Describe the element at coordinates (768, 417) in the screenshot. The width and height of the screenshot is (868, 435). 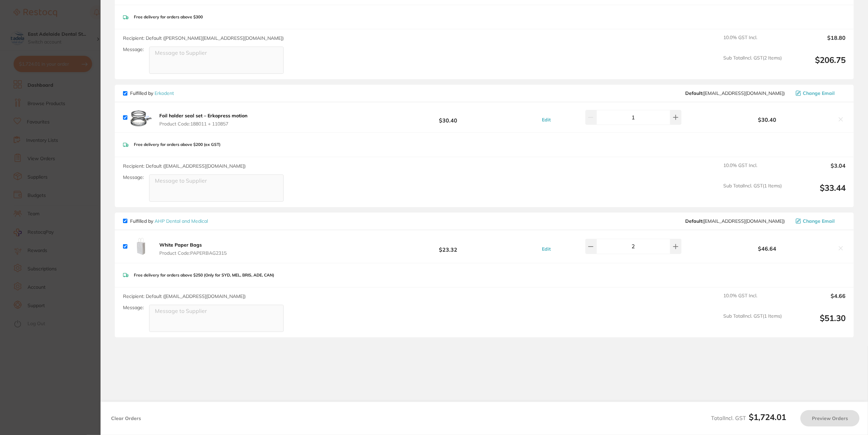
I see `b: $1,724.01` at that location.